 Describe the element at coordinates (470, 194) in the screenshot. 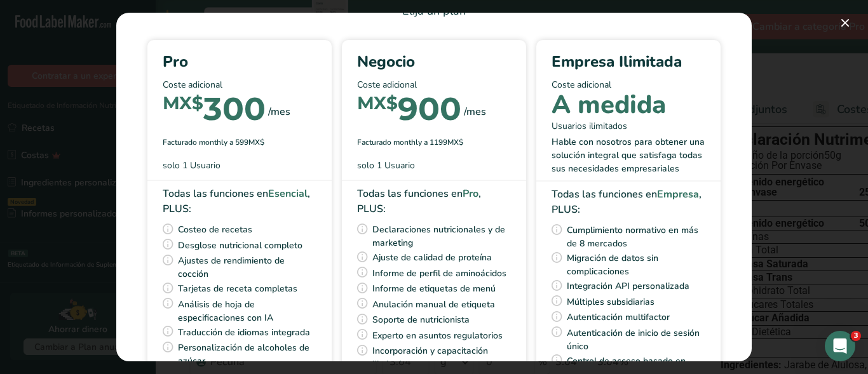

I see `b: Pro` at that location.